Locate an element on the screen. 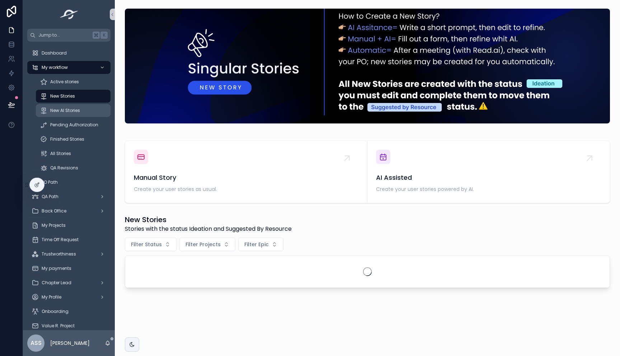  span: Value R. Project is located at coordinates (58, 326).